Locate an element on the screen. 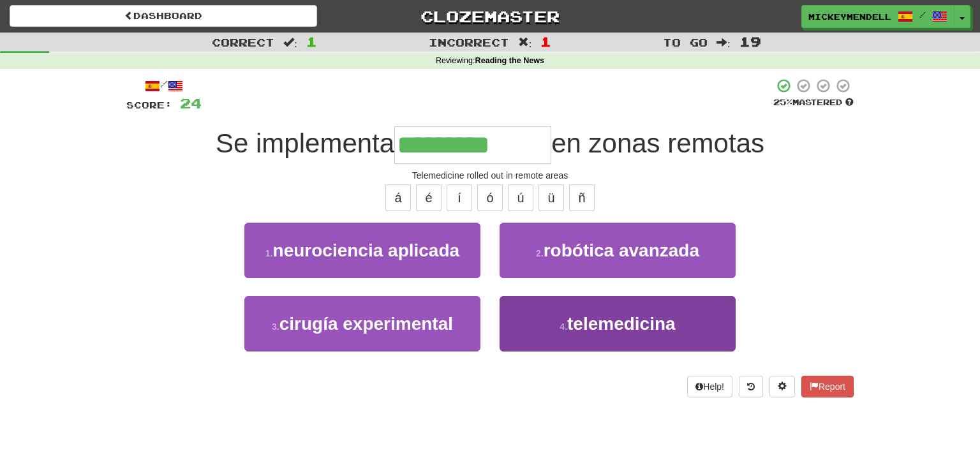 This screenshot has height=474, width=980. small: 1 . is located at coordinates (269, 253).